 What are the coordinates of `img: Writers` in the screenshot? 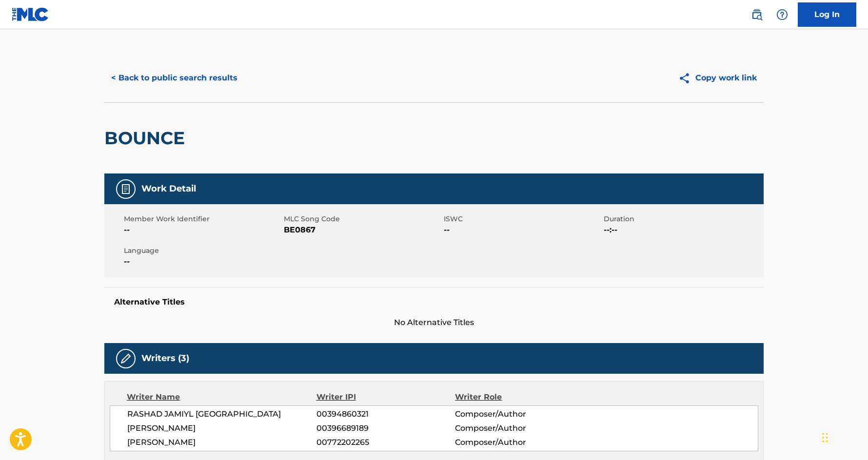 It's located at (126, 359).